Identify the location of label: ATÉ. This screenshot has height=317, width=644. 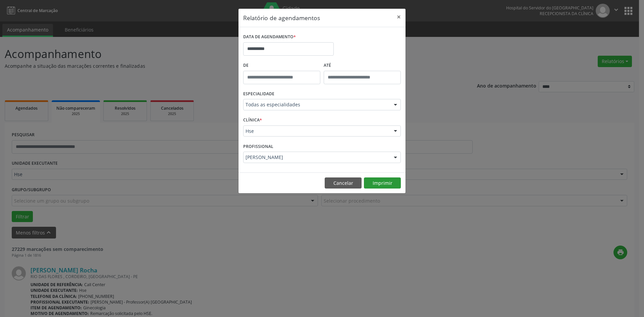
(362, 66).